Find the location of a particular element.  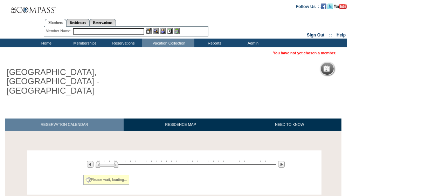

td: Admin is located at coordinates (252, 43).